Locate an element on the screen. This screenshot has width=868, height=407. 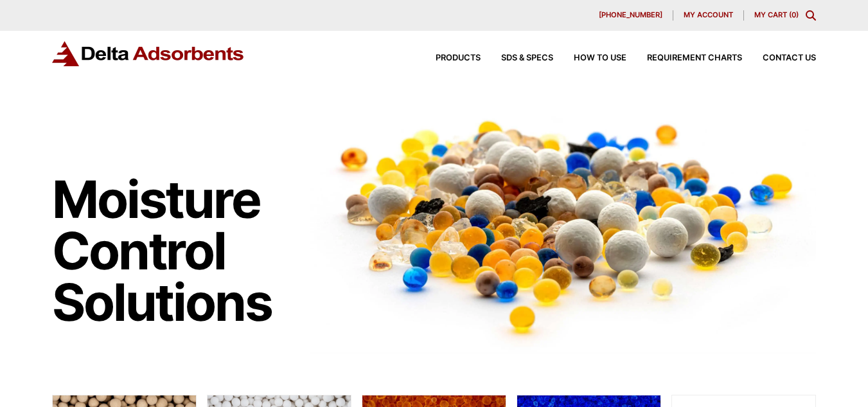
span: How to Use is located at coordinates (600, 58).